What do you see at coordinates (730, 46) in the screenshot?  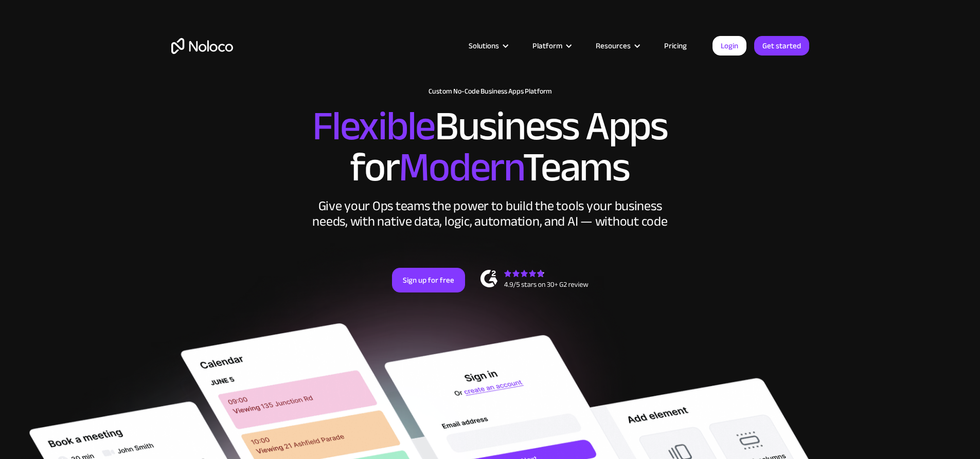 I see `a: Login` at bounding box center [730, 46].